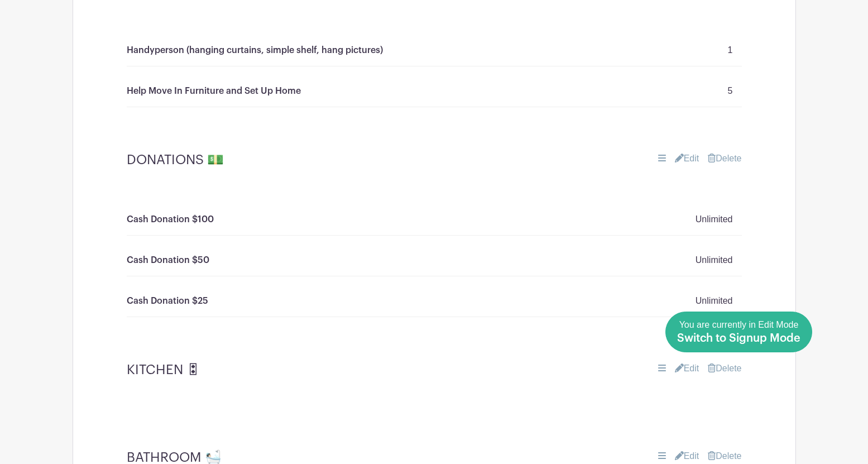 This screenshot has height=464, width=868. I want to click on p: Cash Donation $25, so click(167, 301).